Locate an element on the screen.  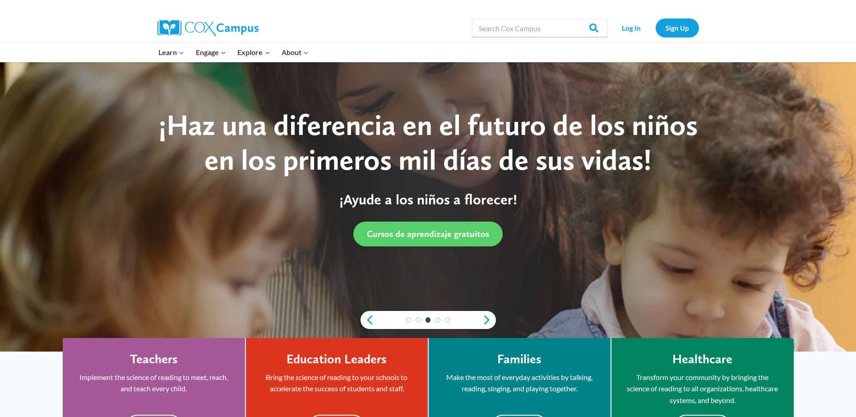
input: Search Cox Campus is located at coordinates (540, 28).